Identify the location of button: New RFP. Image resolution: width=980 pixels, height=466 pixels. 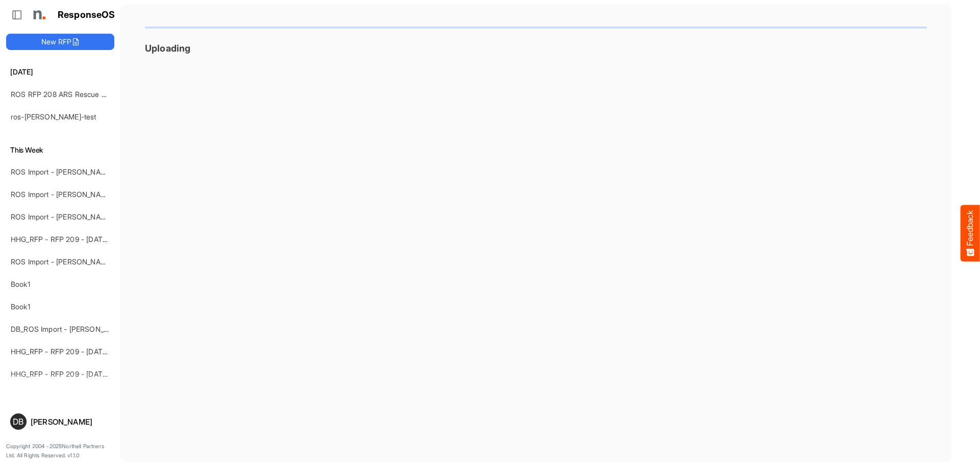
(60, 42).